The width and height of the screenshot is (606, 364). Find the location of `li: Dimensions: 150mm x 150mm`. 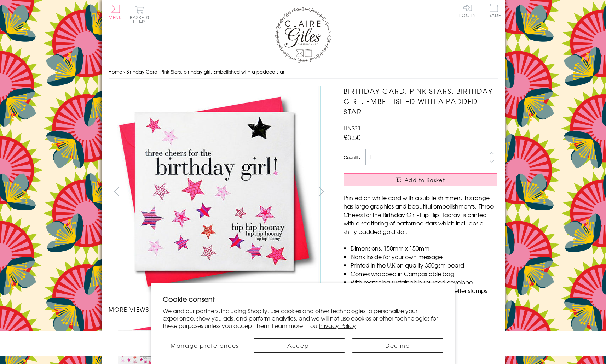

li: Dimensions: 150mm x 150mm is located at coordinates (423, 248).